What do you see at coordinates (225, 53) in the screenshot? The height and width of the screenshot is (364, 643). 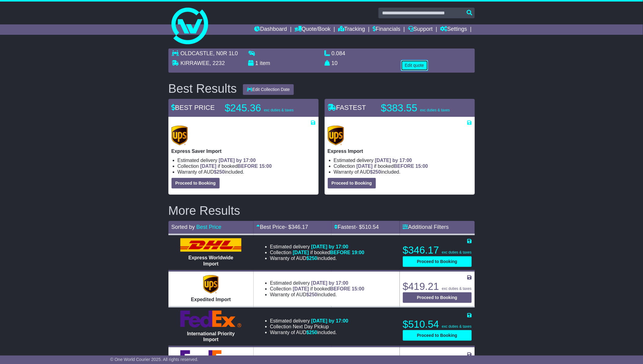 I see `span: , N0R 1L0` at bounding box center [225, 53].